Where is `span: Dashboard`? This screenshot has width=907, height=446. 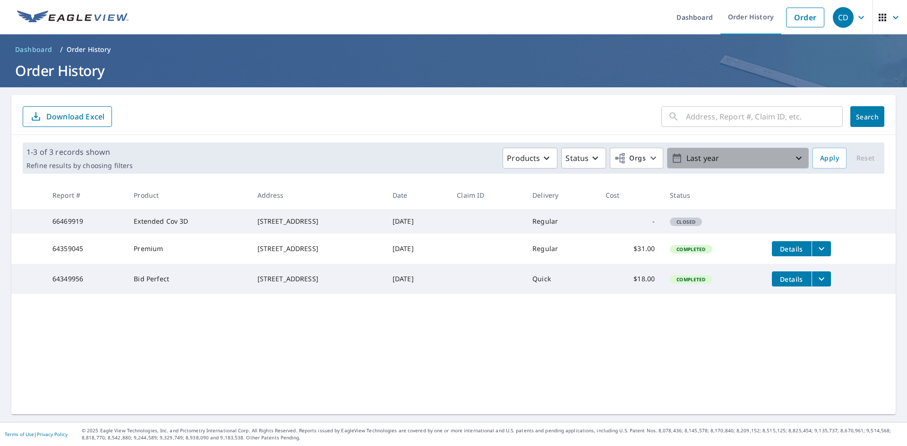 span: Dashboard is located at coordinates (34, 50).